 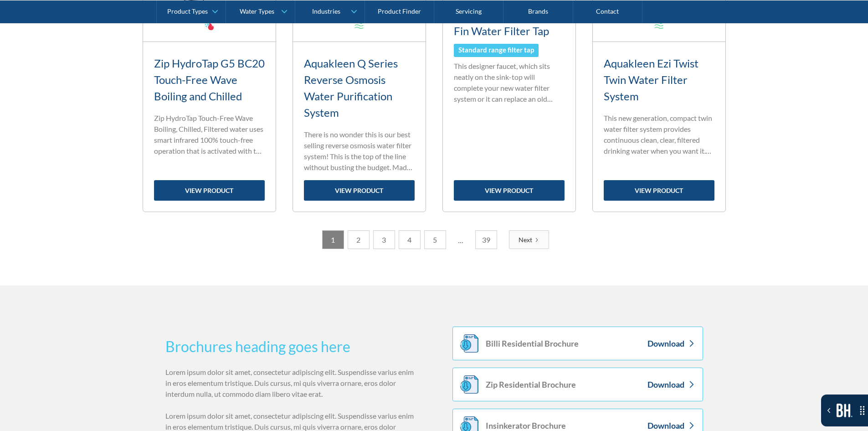 What do you see at coordinates (532, 343) in the screenshot?
I see `div: Billi Residential Brochure` at bounding box center [532, 343].